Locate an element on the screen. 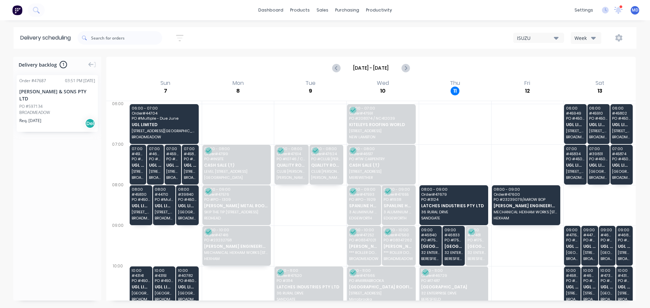 The image size is (650, 308). span: PO # 4501821036 is located at coordinates (187, 281).